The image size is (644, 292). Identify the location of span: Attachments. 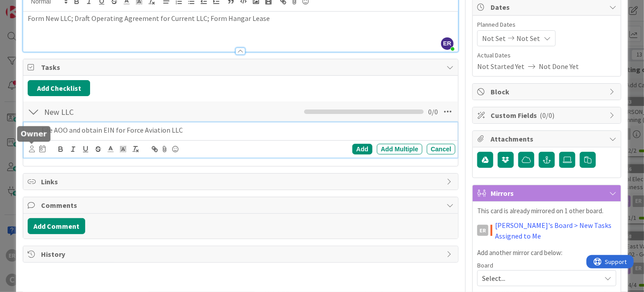
(547, 139).